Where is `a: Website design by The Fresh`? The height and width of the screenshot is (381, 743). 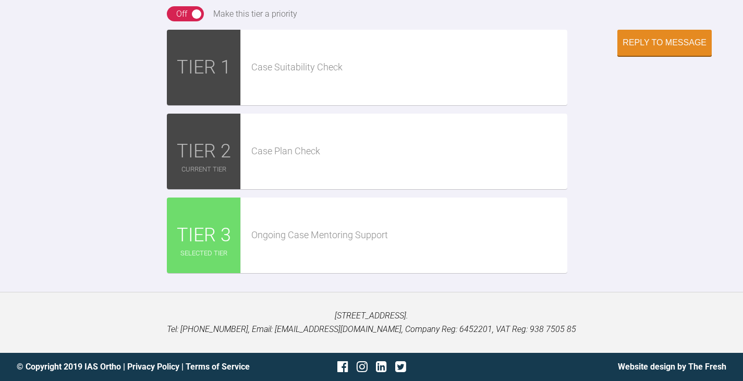 a: Website design by The Fresh is located at coordinates (672, 367).